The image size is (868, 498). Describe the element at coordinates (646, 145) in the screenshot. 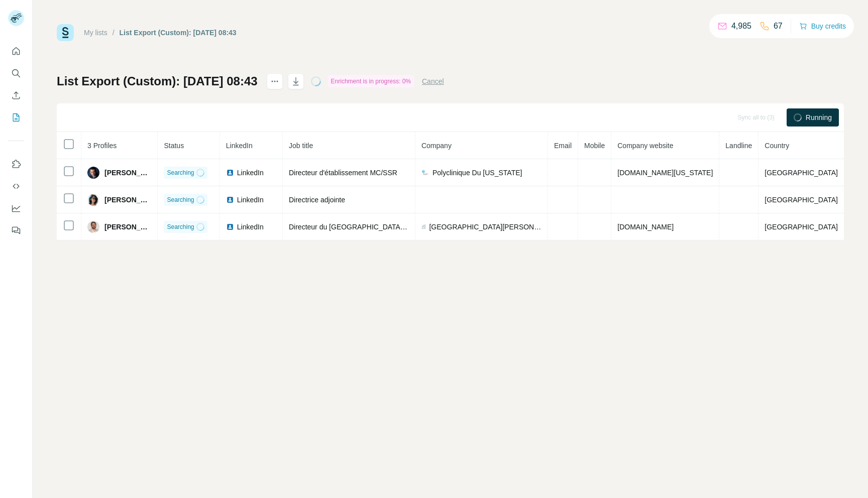

I see `span: Company website` at that location.